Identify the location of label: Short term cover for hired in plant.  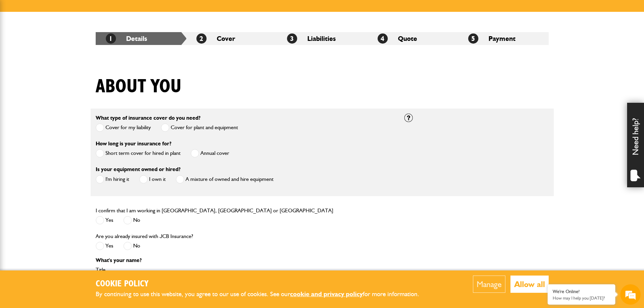
(138, 153).